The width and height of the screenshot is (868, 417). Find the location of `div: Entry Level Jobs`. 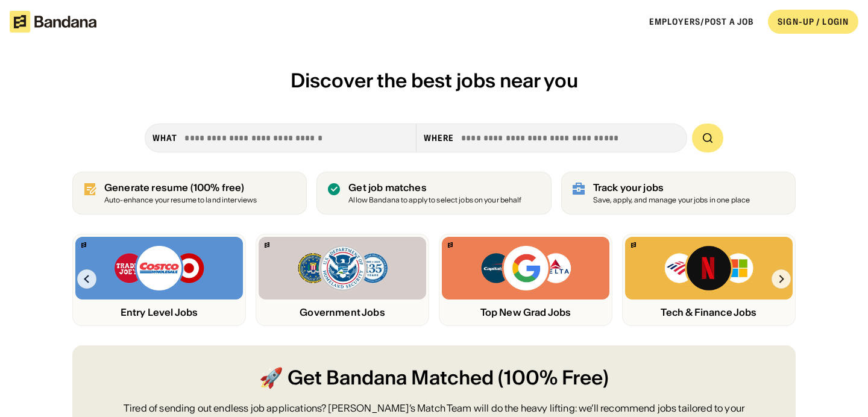

div: Entry Level Jobs is located at coordinates (159, 312).